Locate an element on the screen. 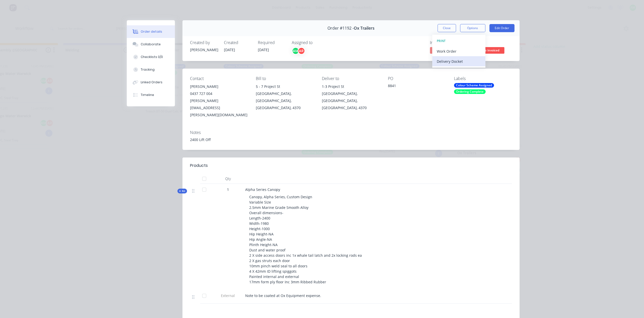  button: Options is located at coordinates (473, 28).